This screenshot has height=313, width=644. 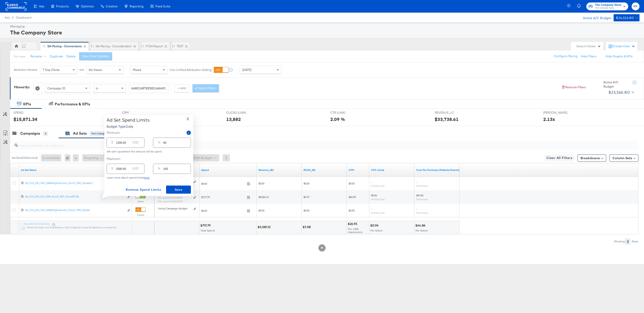 What do you see at coordinates (608, 8) in the screenshot?
I see `span: The Company Store` at bounding box center [608, 8].